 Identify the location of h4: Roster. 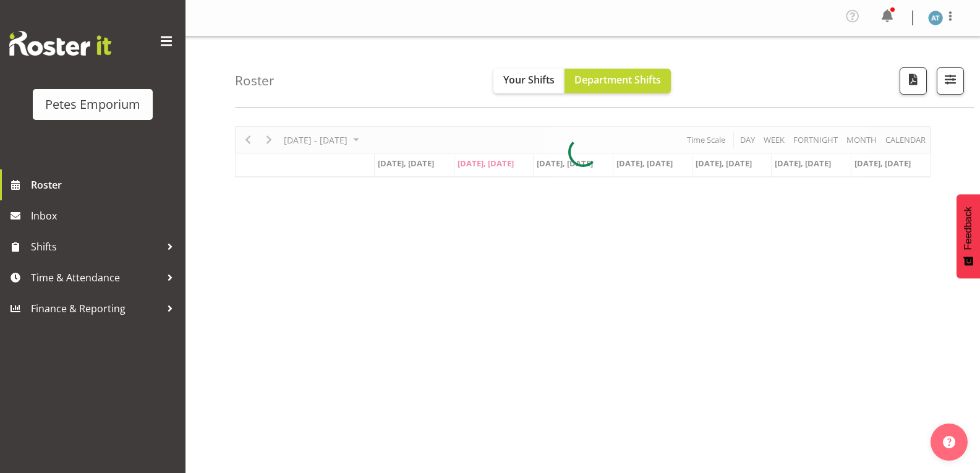
(255, 80).